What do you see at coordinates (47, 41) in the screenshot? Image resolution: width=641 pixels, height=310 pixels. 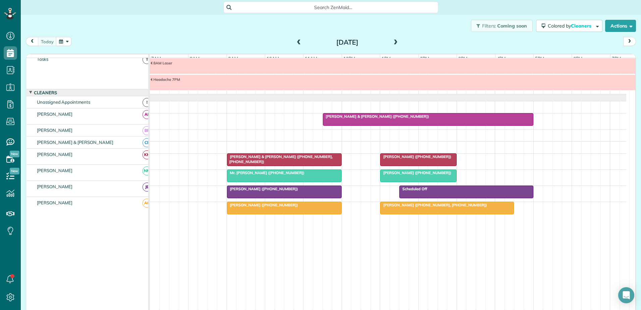 I see `button: today` at bounding box center [47, 41].